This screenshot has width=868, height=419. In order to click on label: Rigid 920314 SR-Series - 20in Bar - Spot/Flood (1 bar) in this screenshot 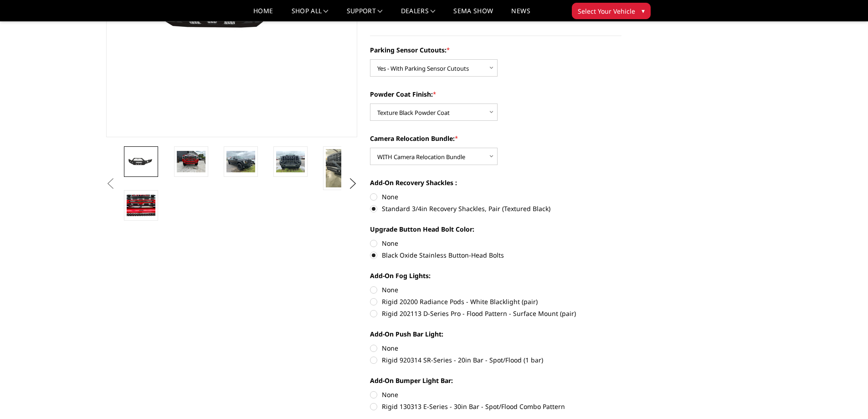, I will do `click(495, 360)`.